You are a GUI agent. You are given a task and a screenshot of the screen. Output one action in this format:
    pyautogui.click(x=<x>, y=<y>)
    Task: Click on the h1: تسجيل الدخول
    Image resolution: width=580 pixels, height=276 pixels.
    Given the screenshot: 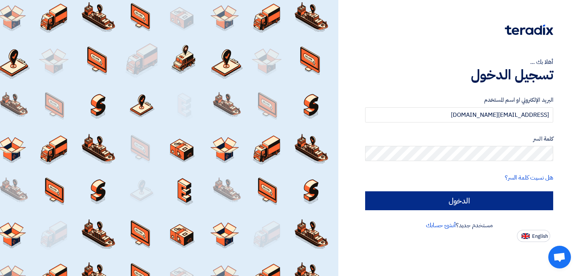 What is the action you would take?
    pyautogui.click(x=459, y=75)
    